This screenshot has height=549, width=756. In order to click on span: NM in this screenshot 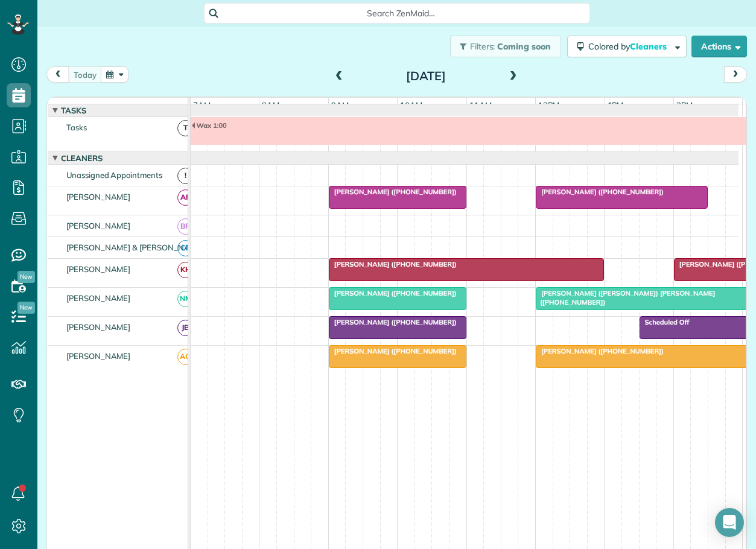, I will do `click(185, 299)`.